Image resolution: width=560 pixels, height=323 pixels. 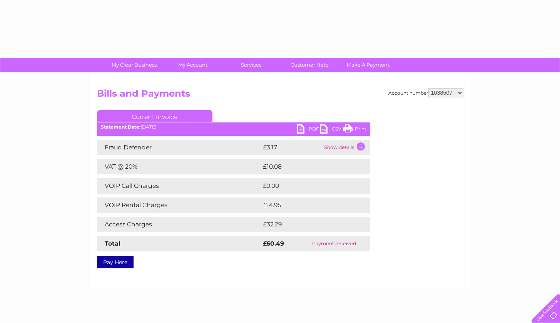 What do you see at coordinates (280, 96) in the screenshot?
I see `h2: Bills and Payments` at bounding box center [280, 96].